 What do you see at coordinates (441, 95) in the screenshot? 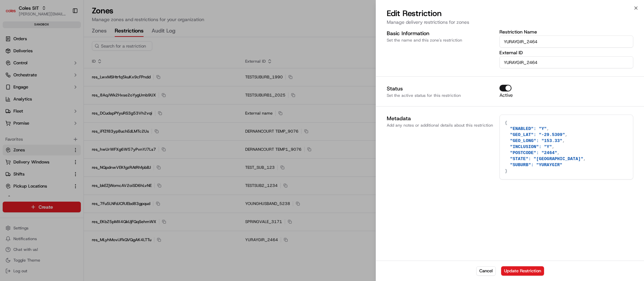
I see `p: Set the active status for this restriction` at bounding box center [441, 95].